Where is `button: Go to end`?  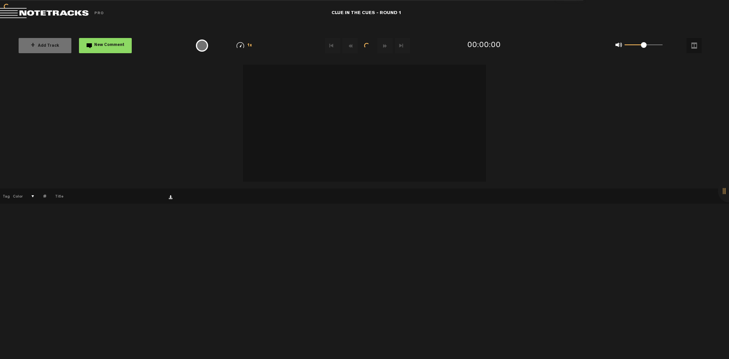 button: Go to end is located at coordinates (402, 46).